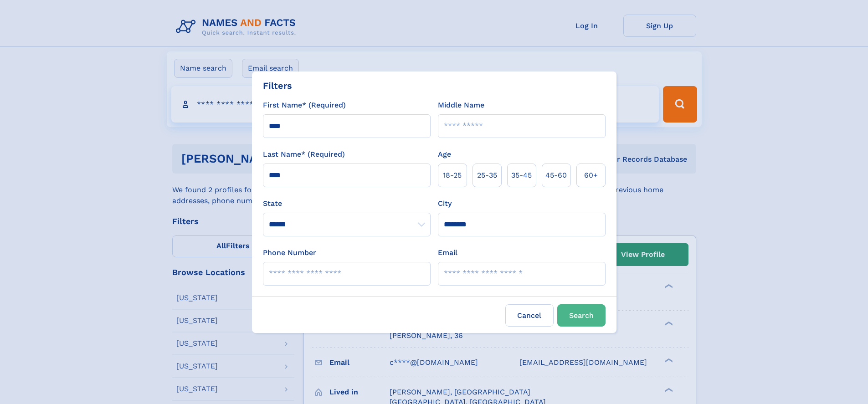 This screenshot has width=868, height=404. Describe the element at coordinates (452, 175) in the screenshot. I see `span: 18‑25` at that location.